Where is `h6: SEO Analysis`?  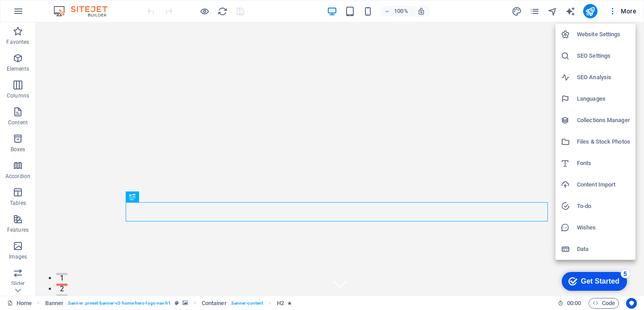
h6: SEO Analysis is located at coordinates (603, 78).